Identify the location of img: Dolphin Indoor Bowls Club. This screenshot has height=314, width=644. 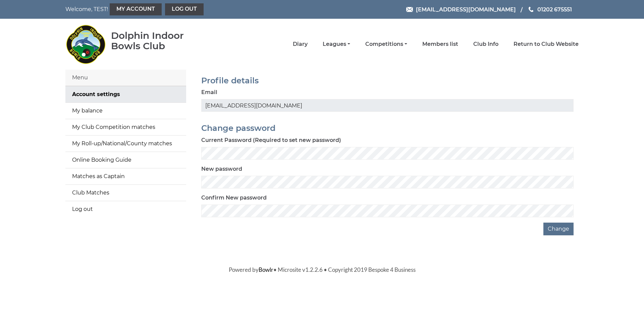
(86, 44).